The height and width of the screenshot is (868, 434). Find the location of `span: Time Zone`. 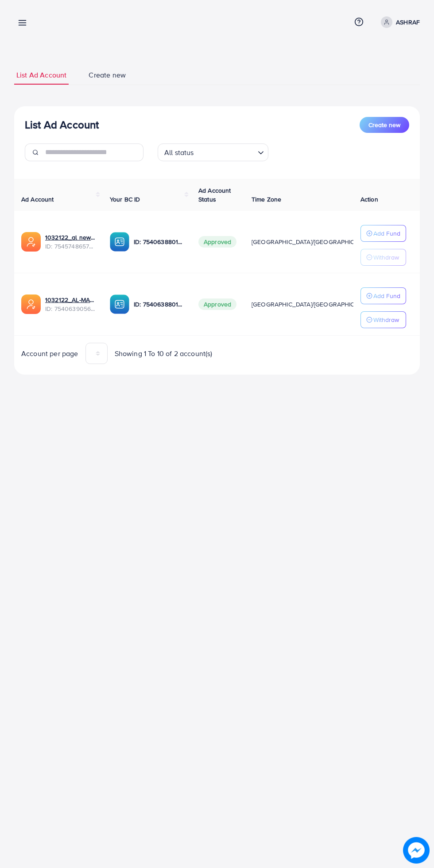

span: Time Zone is located at coordinates (266, 199).